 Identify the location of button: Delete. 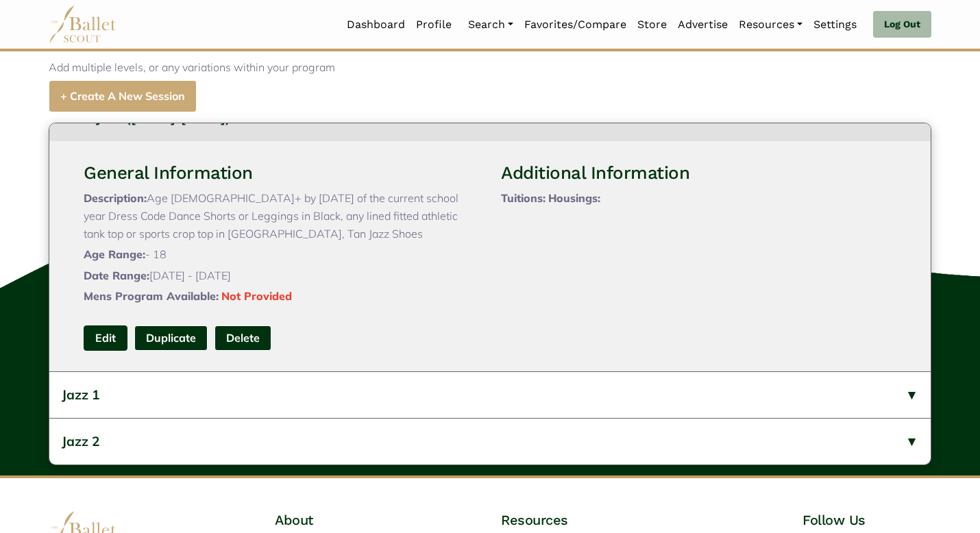
(242, 338).